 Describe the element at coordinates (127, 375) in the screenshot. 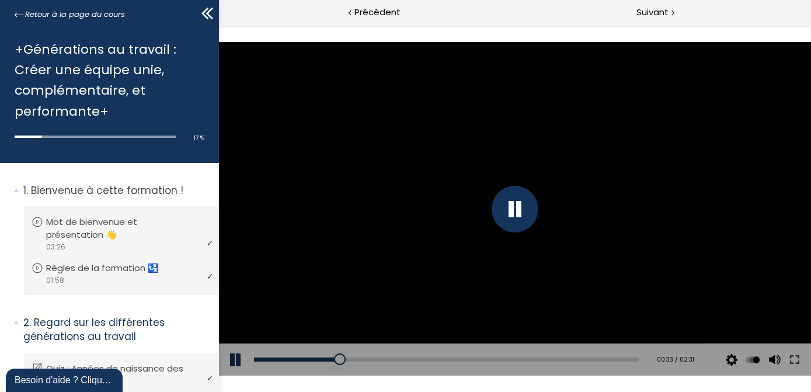

I see `p: Quiz : Années de naissance des générations 👶` at that location.